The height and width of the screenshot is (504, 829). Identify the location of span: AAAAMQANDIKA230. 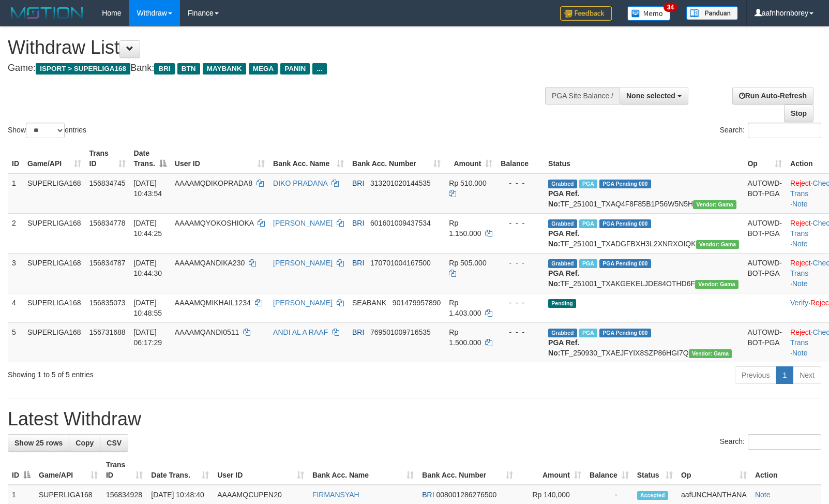
(210, 263).